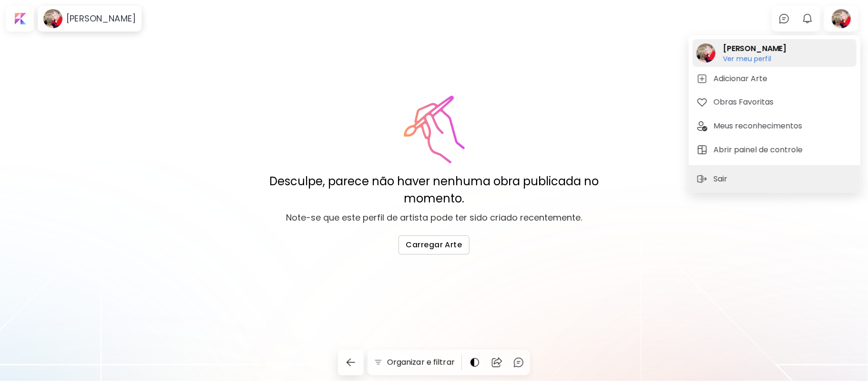 This screenshot has height=381, width=868. What do you see at coordinates (714, 179) in the screenshot?
I see `button: sign-outSair` at bounding box center [714, 179].